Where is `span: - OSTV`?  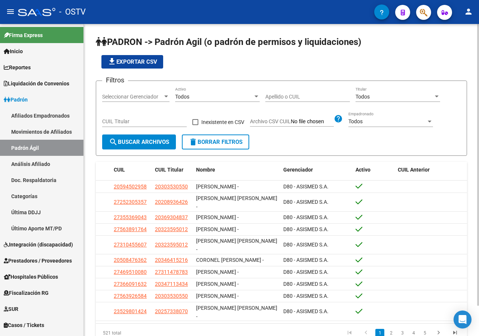 span: - OSTV is located at coordinates (72, 12).